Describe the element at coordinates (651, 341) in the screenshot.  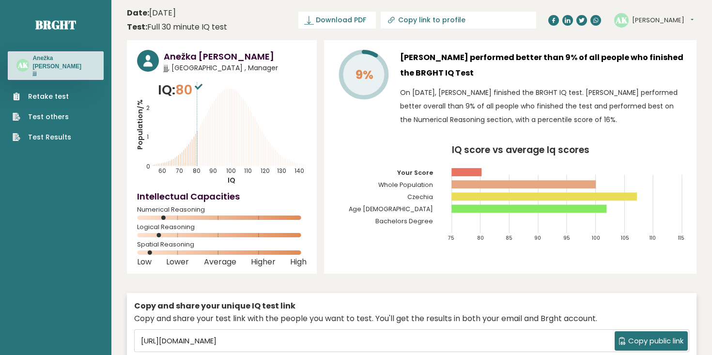
I see `button: Copy public link` at that location.